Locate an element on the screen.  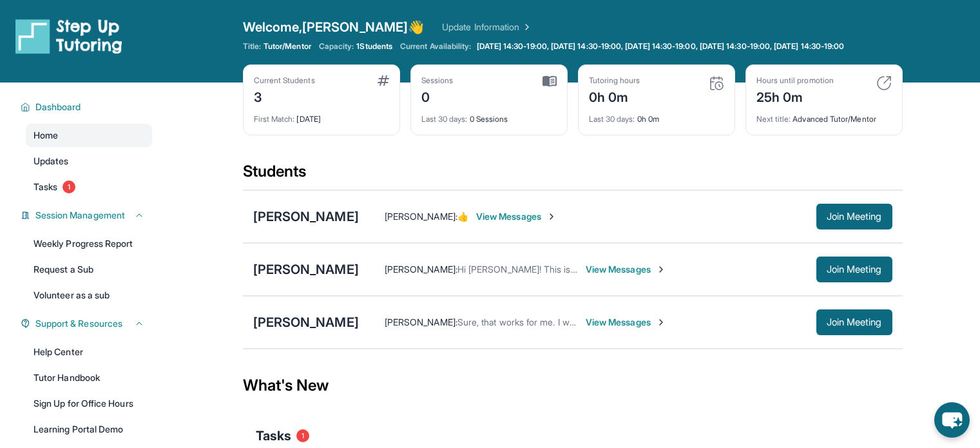
a: Tasks1 is located at coordinates (89, 187).